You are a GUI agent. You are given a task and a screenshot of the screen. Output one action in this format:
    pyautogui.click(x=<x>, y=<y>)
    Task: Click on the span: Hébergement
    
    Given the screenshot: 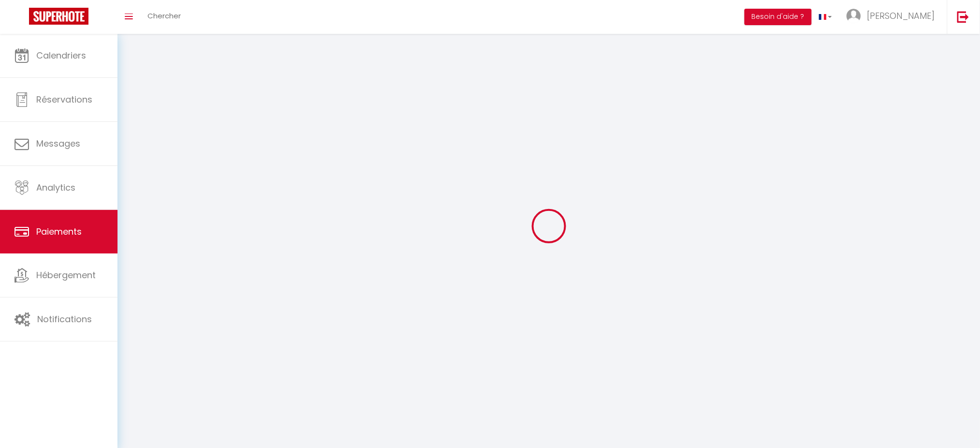 What is the action you would take?
    pyautogui.click(x=66, y=275)
    